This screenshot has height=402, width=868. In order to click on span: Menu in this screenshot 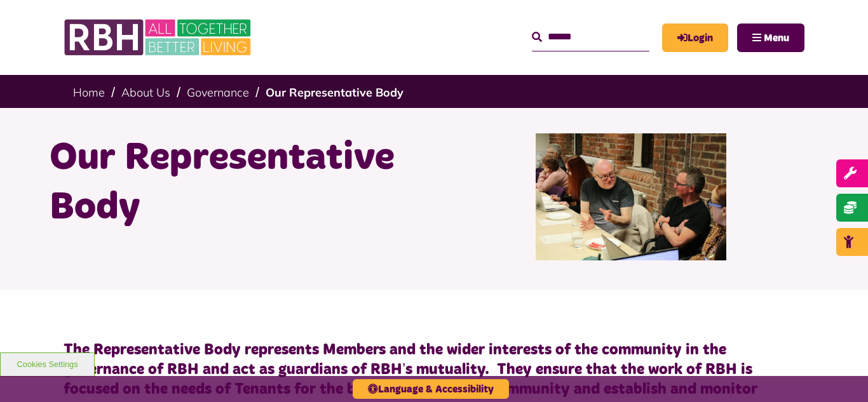, I will do `click(776, 38)`.